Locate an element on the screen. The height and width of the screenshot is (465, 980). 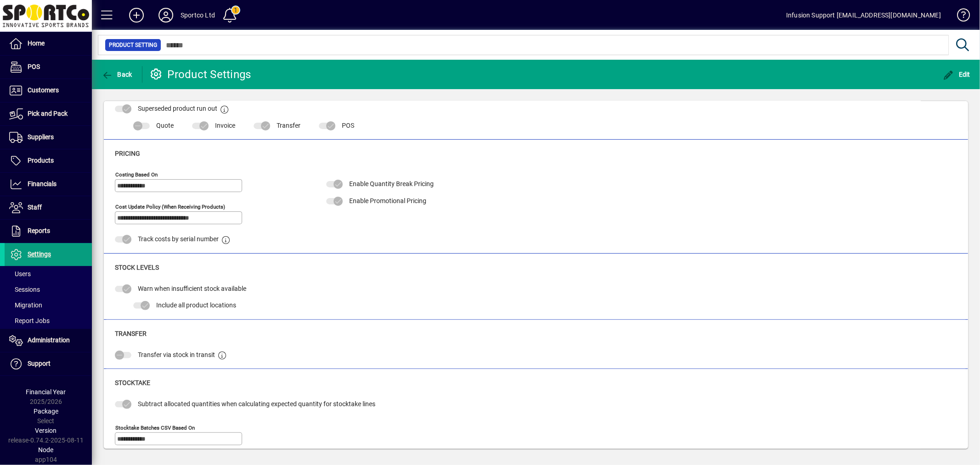
span: Customers is located at coordinates (43, 90).